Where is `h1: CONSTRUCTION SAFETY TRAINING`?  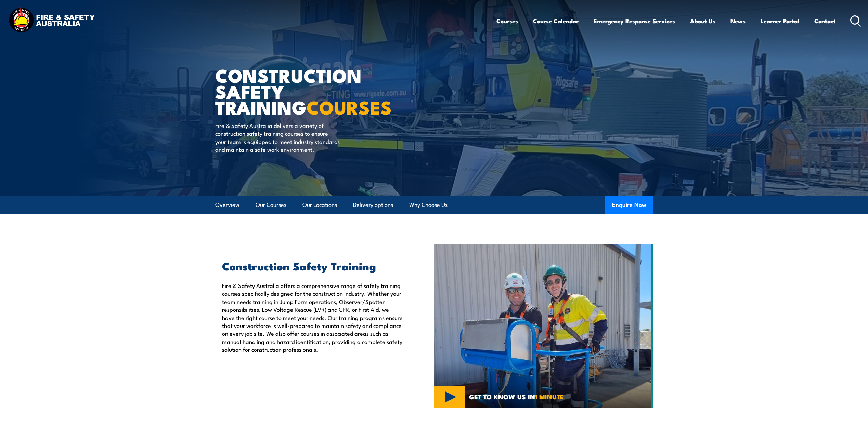
h1: CONSTRUCTION SAFETY TRAINING is located at coordinates (299, 91).